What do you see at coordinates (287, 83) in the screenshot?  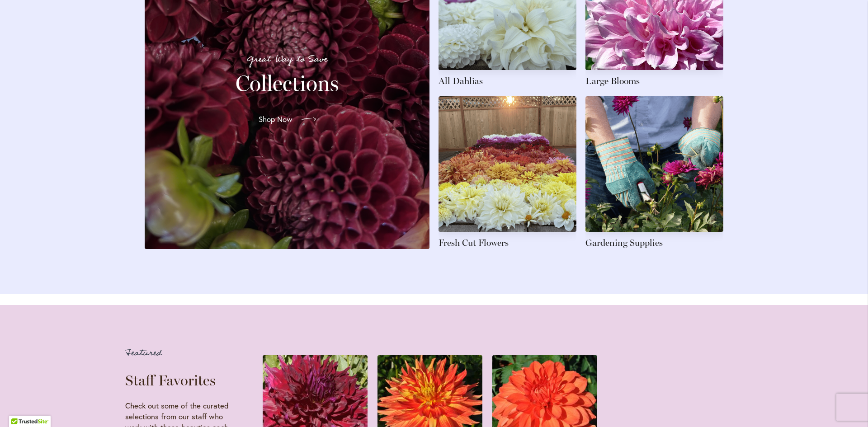 I see `h2: Collections` at bounding box center [287, 83].